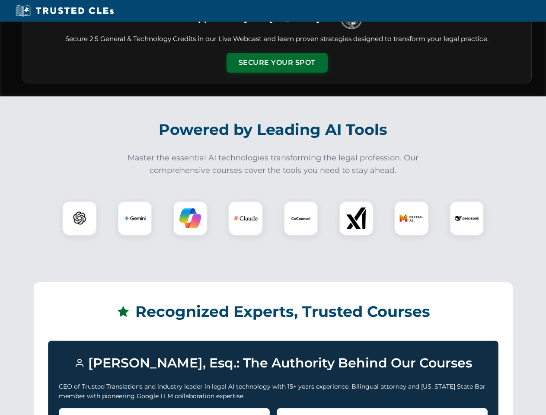 This screenshot has height=415, width=546. Describe the element at coordinates (301, 218) in the screenshot. I see `div: CoCounsel` at that location.